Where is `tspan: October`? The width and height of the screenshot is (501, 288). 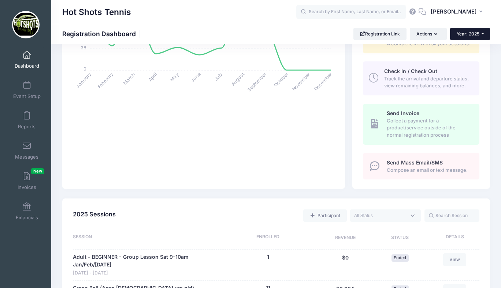 tspan: October is located at coordinates (281, 79).